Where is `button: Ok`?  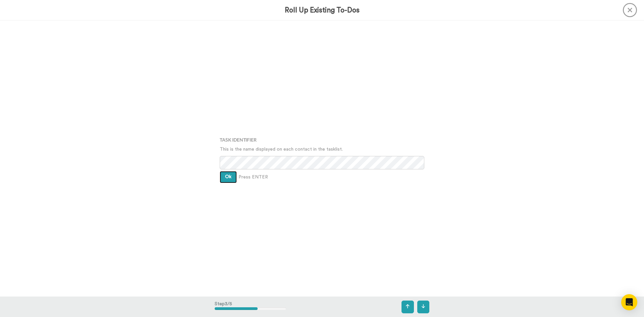
button: Ok is located at coordinates (228, 177).